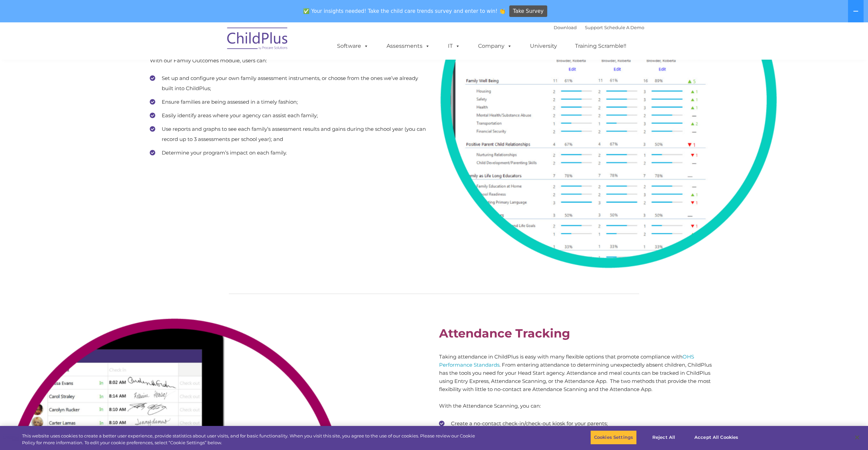  What do you see at coordinates (289, 134) in the screenshot?
I see `li: Use reports and graphs to see each family’s assessment results and gains during the school year (...` at bounding box center [289, 134].